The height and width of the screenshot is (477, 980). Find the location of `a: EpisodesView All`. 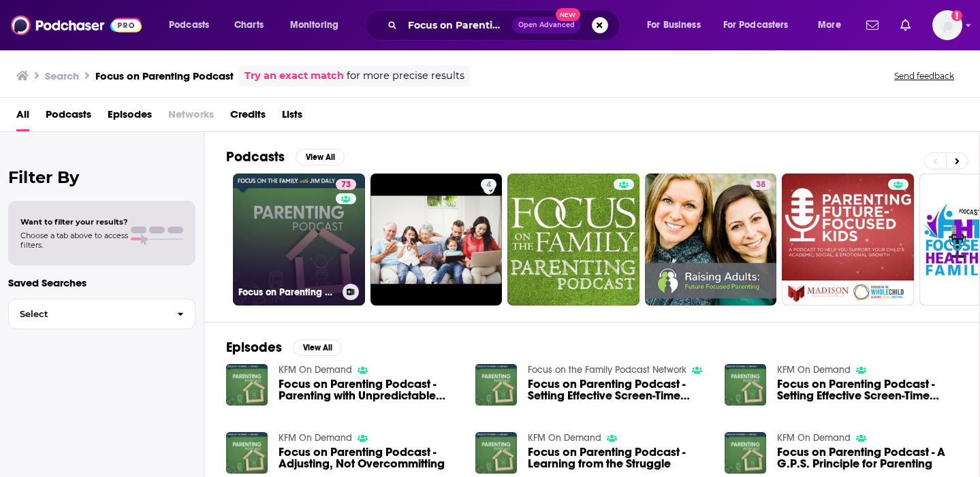

a: EpisodesView All is located at coordinates (284, 347).